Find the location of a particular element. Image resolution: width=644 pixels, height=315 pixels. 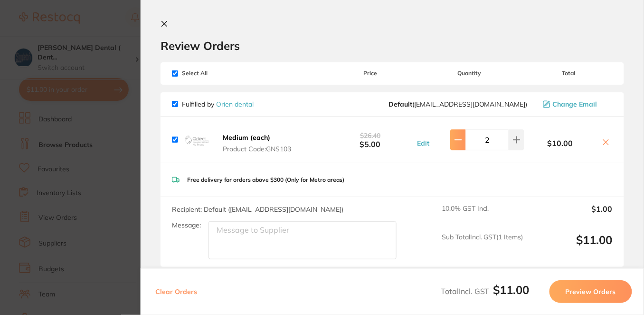

p: Fulfilled by is located at coordinates (218, 104).